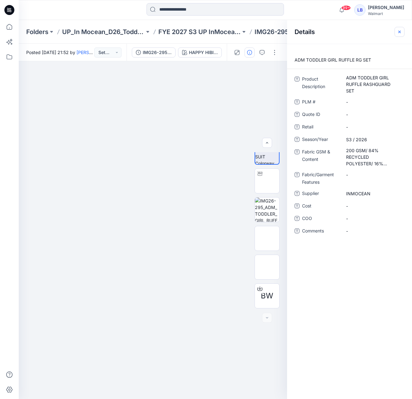 The width and height of the screenshot is (412, 399). What do you see at coordinates (200, 32) in the screenshot?
I see `p: FYE 2027 S3 UP InMocean D26 Toddler Girl Swim` at bounding box center [200, 32].